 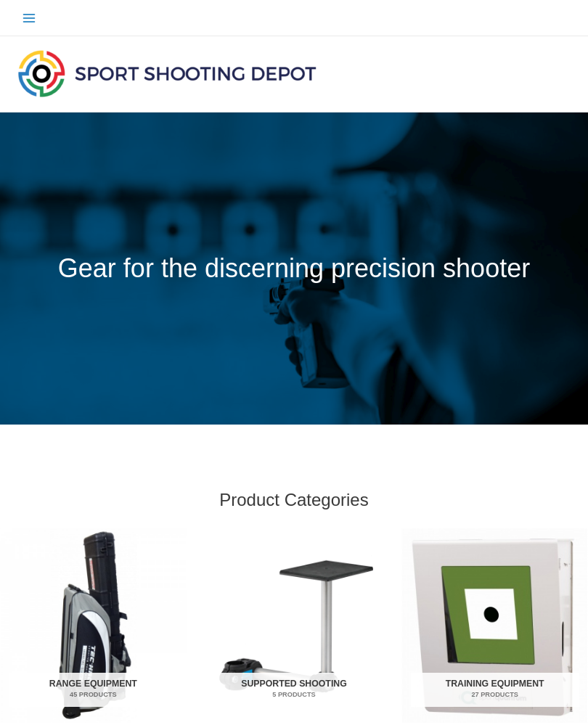 What do you see at coordinates (167, 73) in the screenshot?
I see `img: Sport Shooting Depot` at bounding box center [167, 73].